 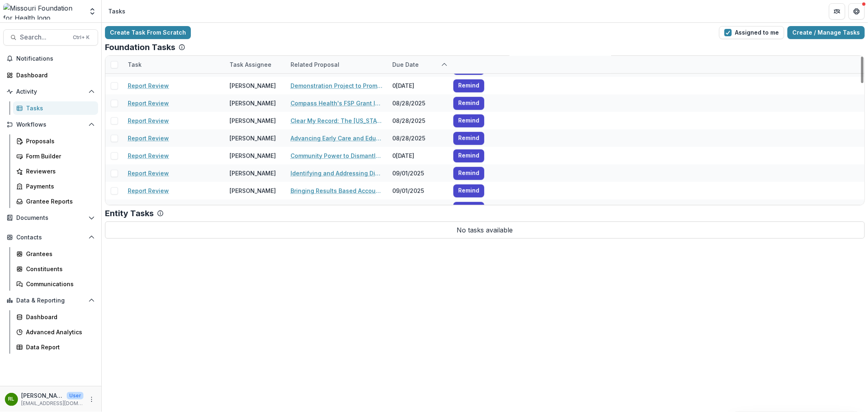 What do you see at coordinates (55, 156) in the screenshot?
I see `a: Form Builder` at bounding box center [55, 156].